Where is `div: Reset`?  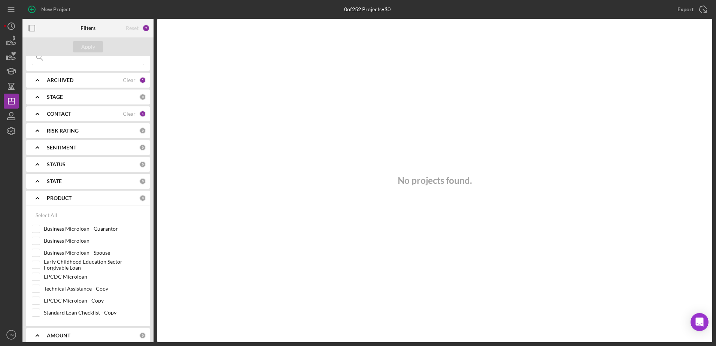
div: Reset is located at coordinates (132, 28).